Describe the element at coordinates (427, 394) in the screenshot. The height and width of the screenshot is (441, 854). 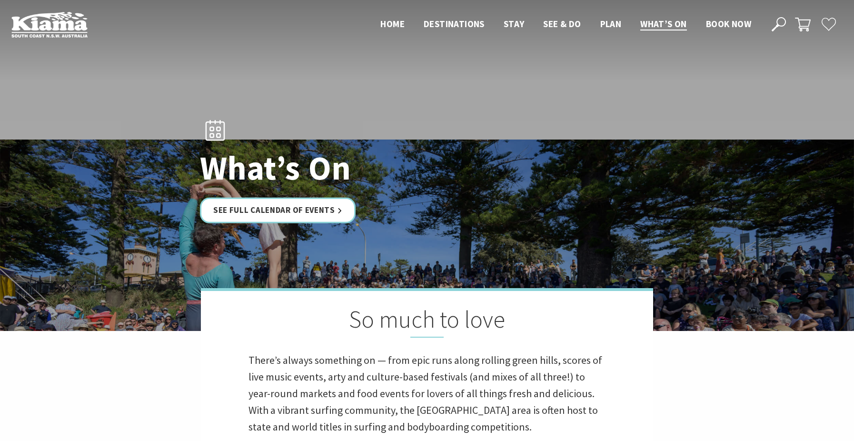
I see `p: There’s always something on — from epic runs along rolling green hills, scores of live music even...` at that location.